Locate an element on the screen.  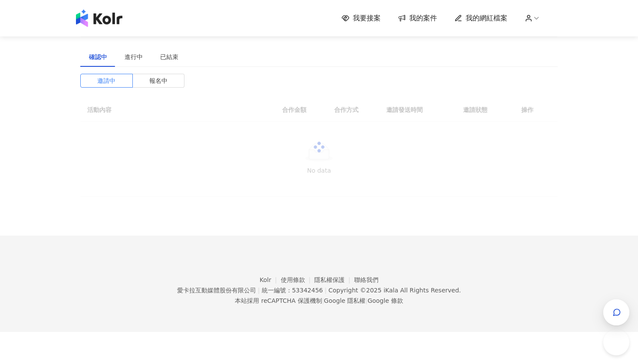
a: 我要接案 is located at coordinates (361, 18).